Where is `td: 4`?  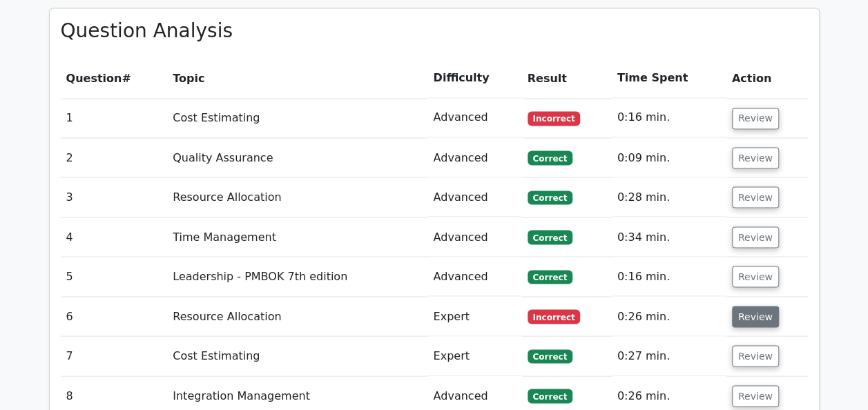
td: 4 is located at coordinates (114, 236).